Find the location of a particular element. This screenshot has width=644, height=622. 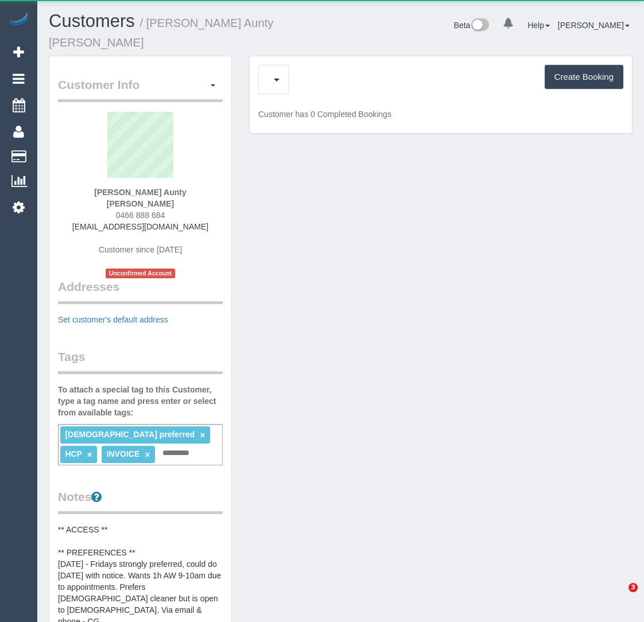

button: Create Booking is located at coordinates (584, 77).